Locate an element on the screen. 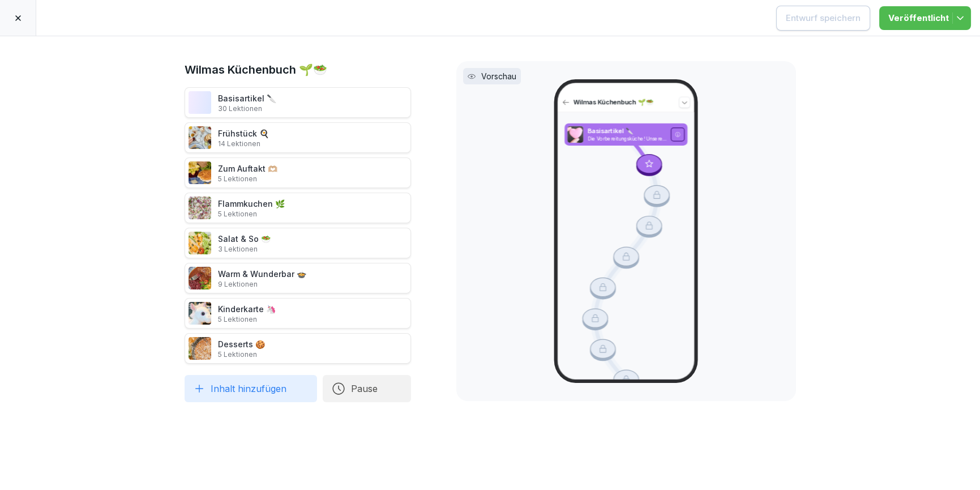  img: ypa7uvgezun3840uzme8lu5g.png is located at coordinates (200, 348).